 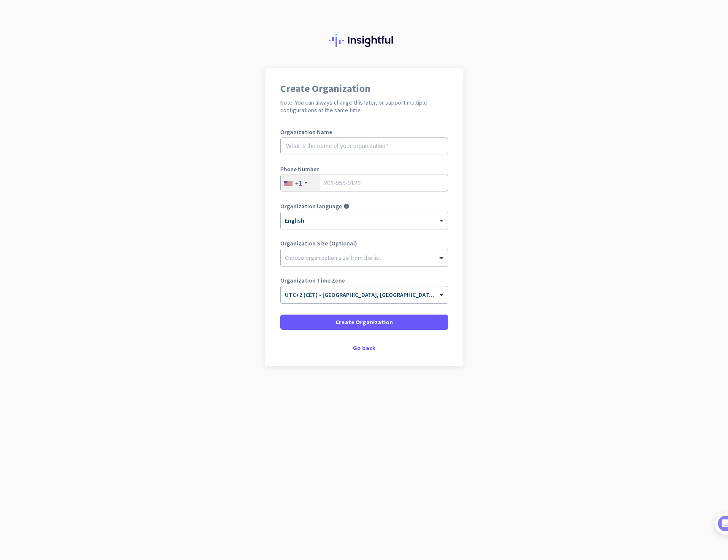 I want to click on input: What is the name of your organization?, so click(x=364, y=146).